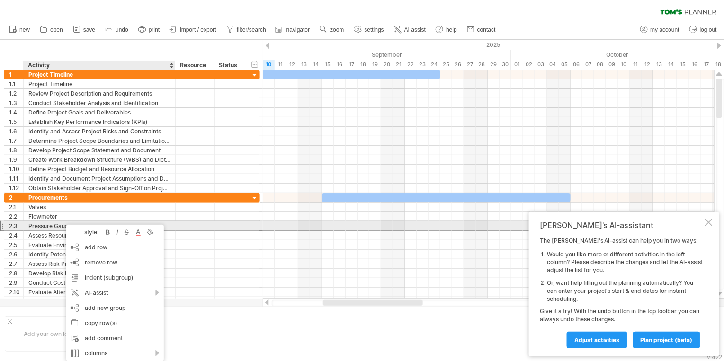  What do you see at coordinates (99, 141) in the screenshot?
I see `div: Determine Project Scope Boundaries and Limitations` at bounding box center [99, 141].